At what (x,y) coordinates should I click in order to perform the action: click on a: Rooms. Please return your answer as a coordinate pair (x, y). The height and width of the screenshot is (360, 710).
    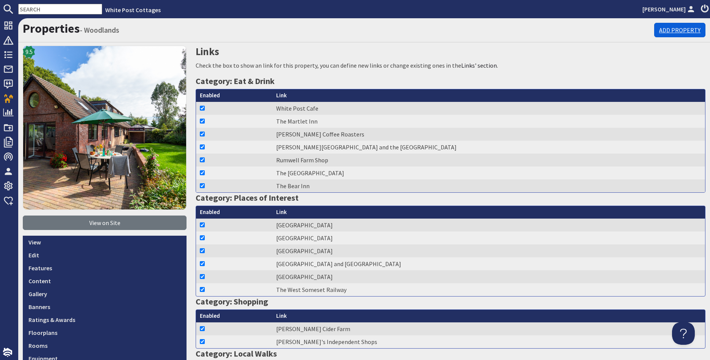
    Looking at the image, I should click on (104, 345).